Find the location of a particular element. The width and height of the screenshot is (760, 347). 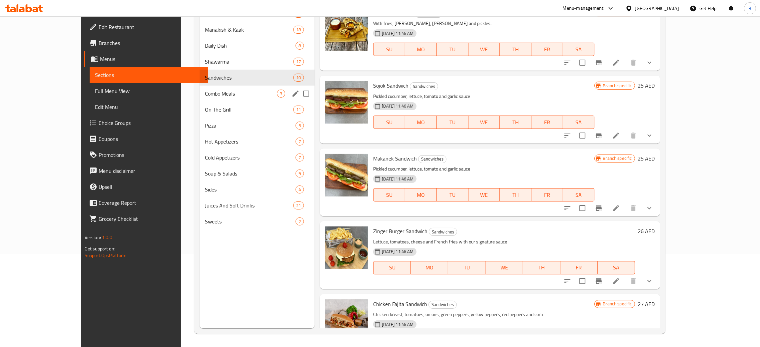

a: Menu disclaimer is located at coordinates (146, 171).